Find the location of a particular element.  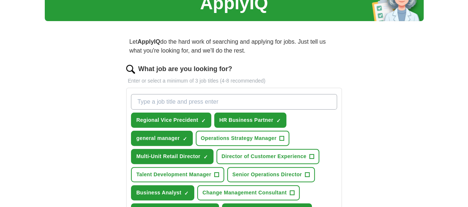

span: HR Business Partner is located at coordinates (246, 120).